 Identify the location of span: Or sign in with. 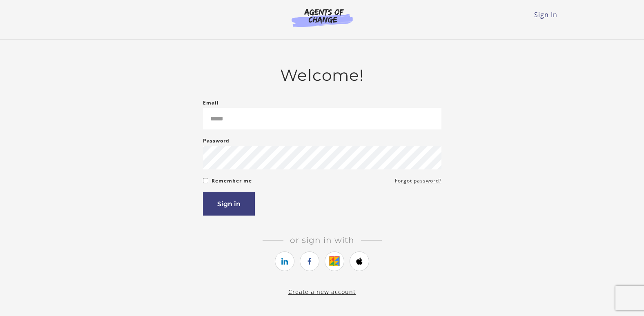
(322, 240).